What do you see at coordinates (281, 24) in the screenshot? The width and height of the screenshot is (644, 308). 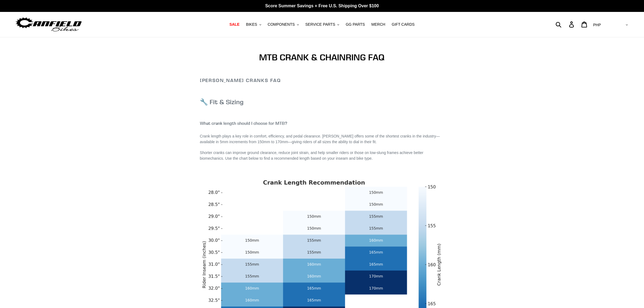 I see `span: COMPONENTS` at bounding box center [281, 24].